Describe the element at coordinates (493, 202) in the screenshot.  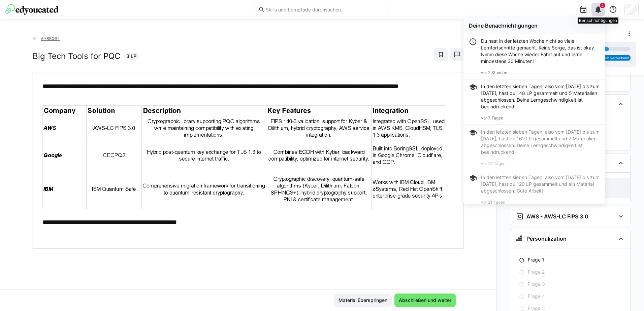
I see `span: vor 21 Tagen` at that location.